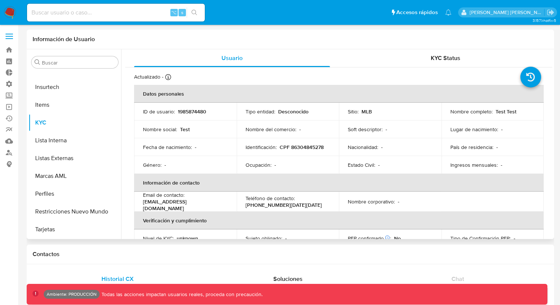 Image resolution: width=560 pixels, height=305 pixels. Describe the element at coordinates (288, 279) in the screenshot. I see `span: Soluciones` at that location.